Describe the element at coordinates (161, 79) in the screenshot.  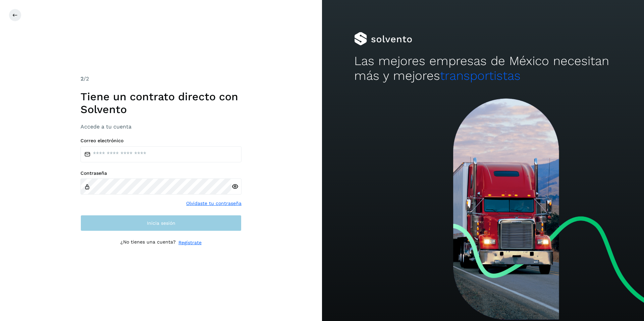
I see `div: /2` at that location.